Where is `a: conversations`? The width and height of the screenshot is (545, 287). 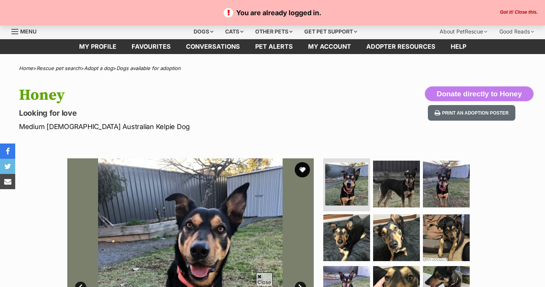
a: conversations is located at coordinates (213, 46).